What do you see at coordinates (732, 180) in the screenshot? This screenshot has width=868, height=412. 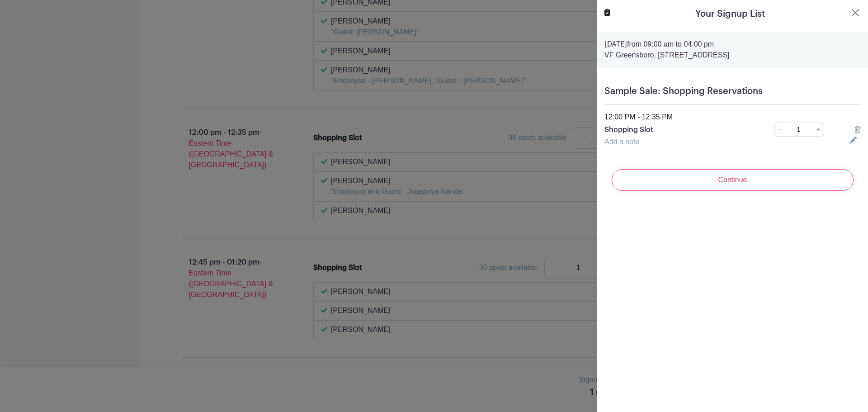 I see `input: Continue` at bounding box center [732, 180].